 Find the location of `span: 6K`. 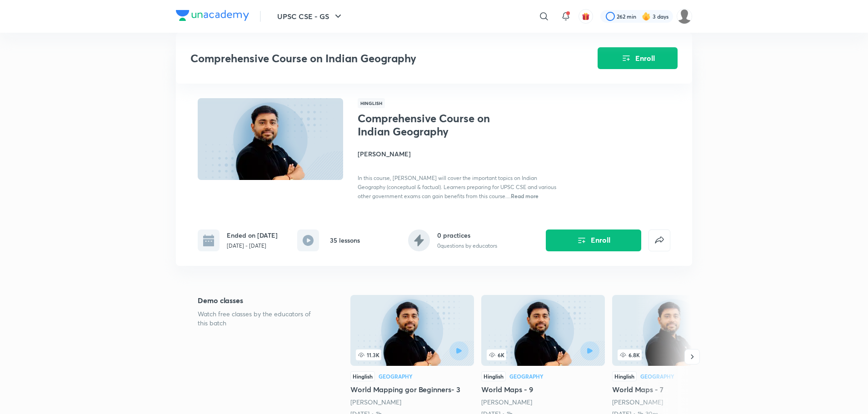

span: 6K is located at coordinates (496, 355).